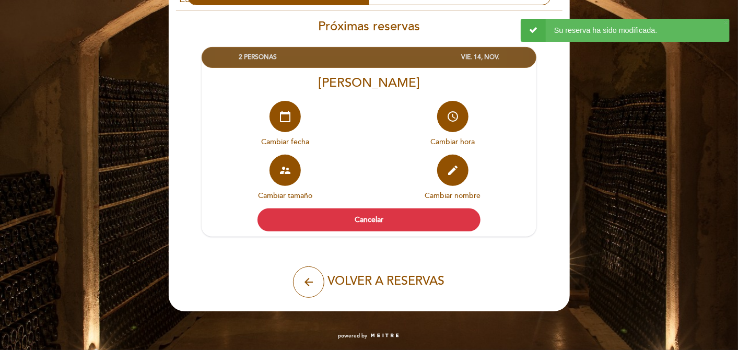 The height and width of the screenshot is (350, 738). I want to click on button: arrow_back, so click(309, 282).